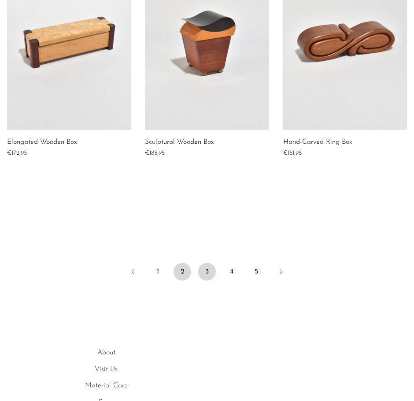 The width and height of the screenshot is (414, 401). Describe the element at coordinates (42, 143) in the screenshot. I see `a: Elongated Wooden Box` at that location.